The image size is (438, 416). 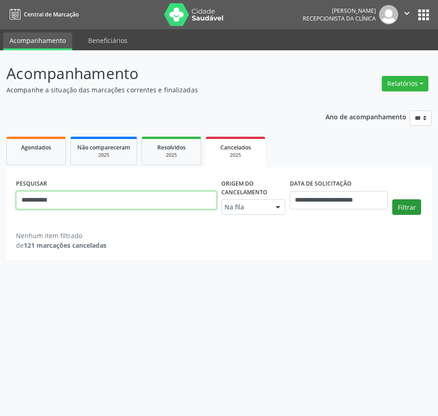 I want to click on p: Ano de acompanhamento, so click(x=365, y=116).